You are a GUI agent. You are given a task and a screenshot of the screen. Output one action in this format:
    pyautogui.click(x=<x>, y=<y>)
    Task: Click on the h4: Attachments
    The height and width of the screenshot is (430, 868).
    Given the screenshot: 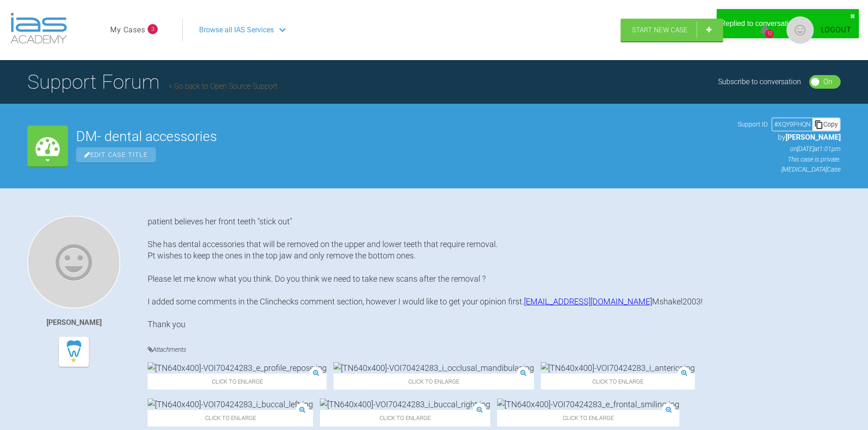 What is the action you would take?
    pyautogui.click(x=494, y=349)
    